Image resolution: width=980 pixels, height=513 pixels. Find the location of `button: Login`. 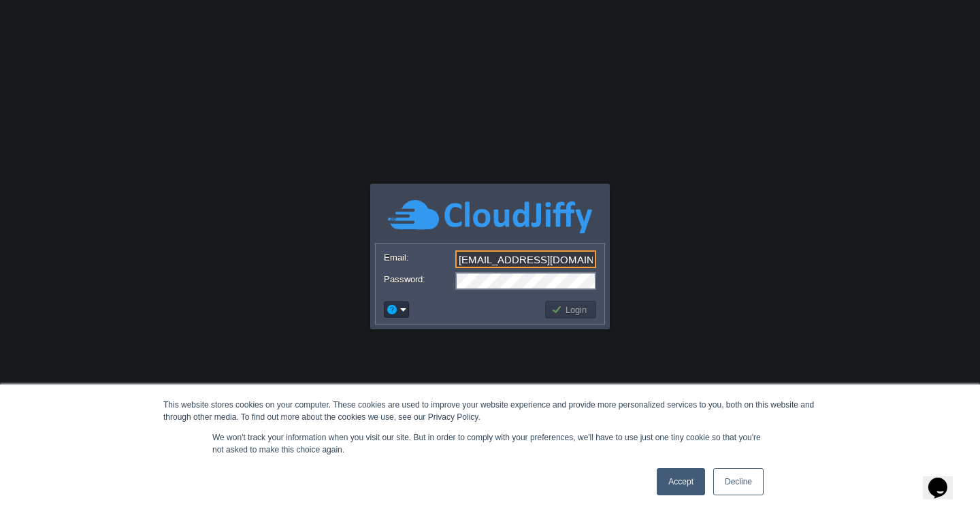

button: Login is located at coordinates (571, 310).